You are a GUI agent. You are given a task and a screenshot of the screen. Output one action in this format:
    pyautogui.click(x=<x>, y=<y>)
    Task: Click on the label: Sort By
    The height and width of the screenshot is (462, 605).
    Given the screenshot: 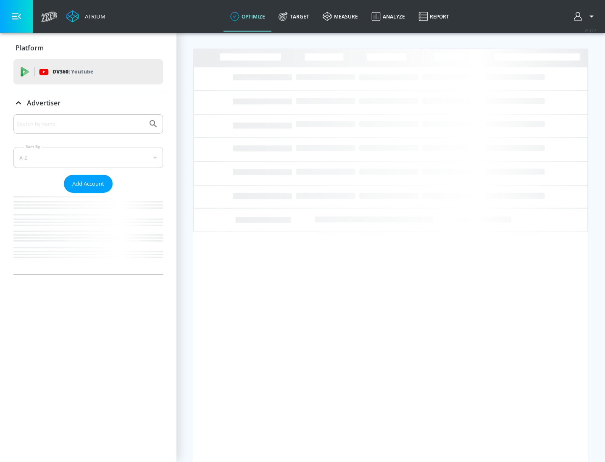 What is the action you would take?
    pyautogui.click(x=33, y=147)
    